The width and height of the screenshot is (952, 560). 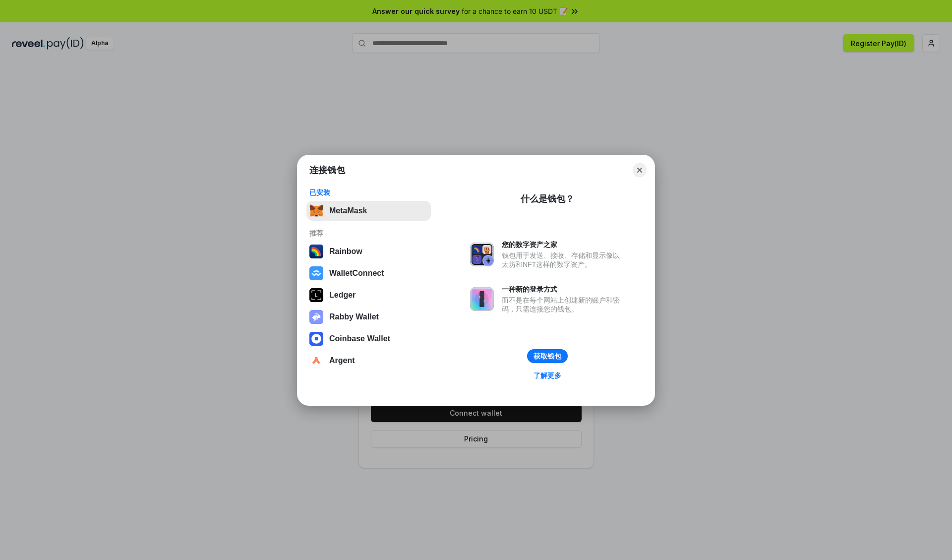 I want to click on div: 什么是钱包？, so click(x=547, y=199).